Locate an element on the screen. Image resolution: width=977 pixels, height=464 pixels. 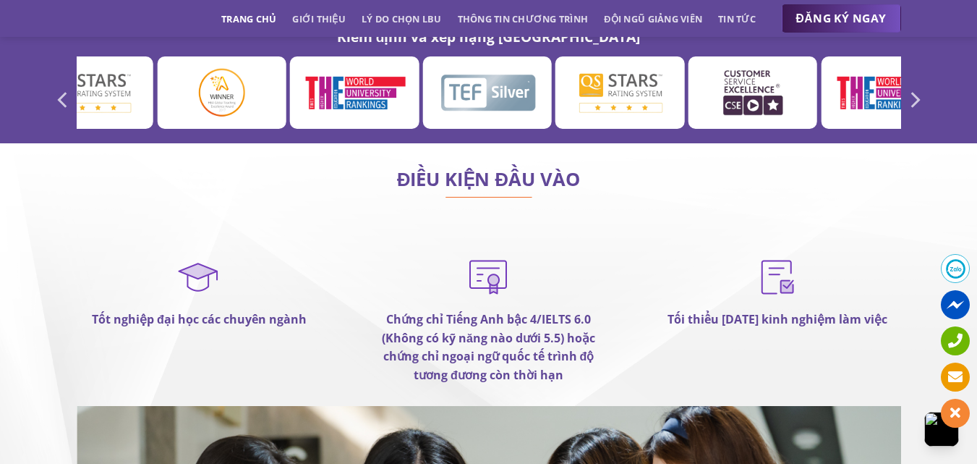
a: Lý do chọn LBU is located at coordinates (402, 19).